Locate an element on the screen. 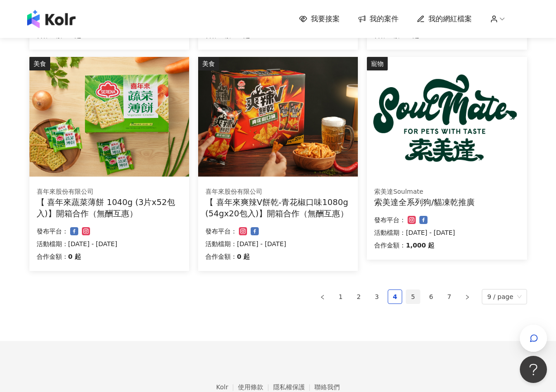 The width and height of the screenshot is (556, 392). span: 我要接案 is located at coordinates (325, 19).